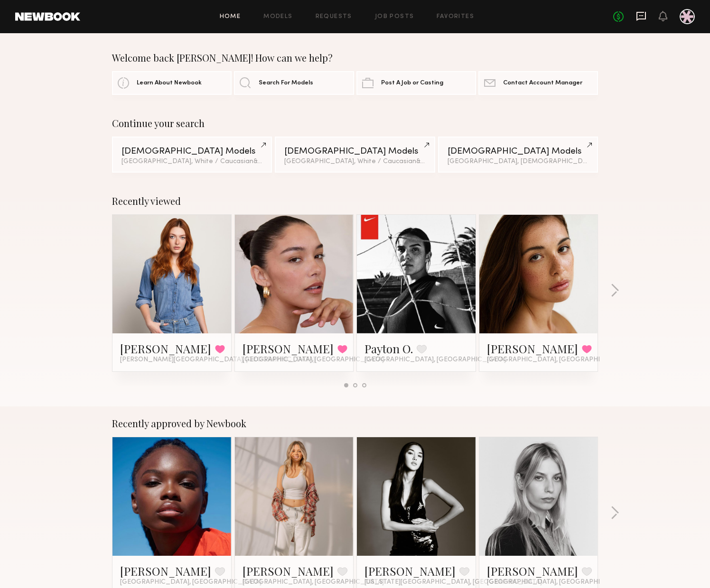 The height and width of the screenshot is (588, 710). I want to click on div: Recently viewed, so click(355, 201).